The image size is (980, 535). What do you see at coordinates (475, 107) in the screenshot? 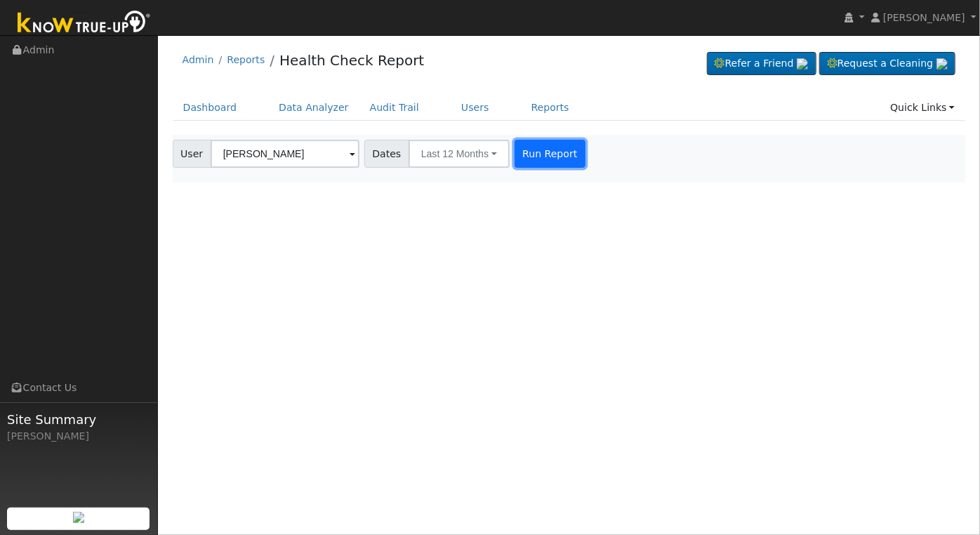
I see `a: Users` at bounding box center [475, 107].